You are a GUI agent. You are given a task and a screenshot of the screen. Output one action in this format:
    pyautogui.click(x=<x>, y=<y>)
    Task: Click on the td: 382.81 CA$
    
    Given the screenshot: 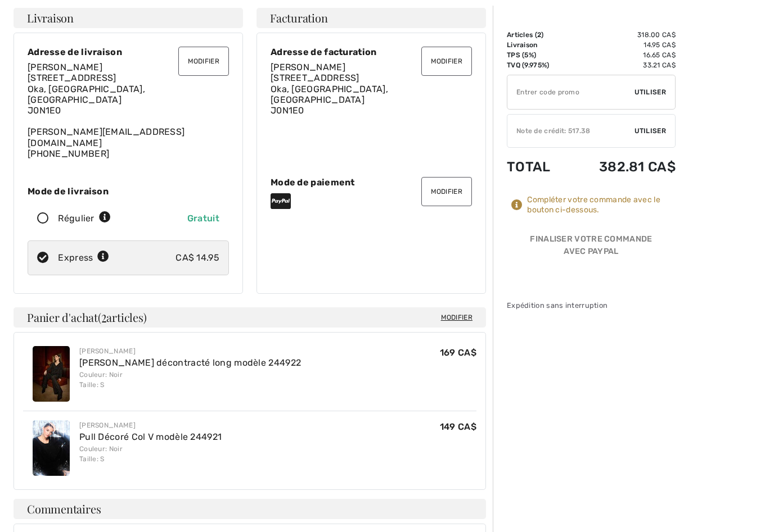 What is the action you would take?
    pyautogui.click(x=621, y=167)
    